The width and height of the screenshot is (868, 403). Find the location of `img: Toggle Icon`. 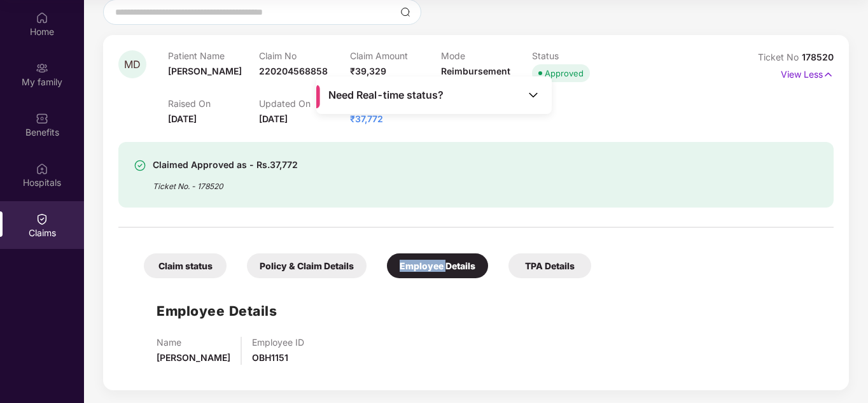

img: Toggle Icon is located at coordinates (533, 95).